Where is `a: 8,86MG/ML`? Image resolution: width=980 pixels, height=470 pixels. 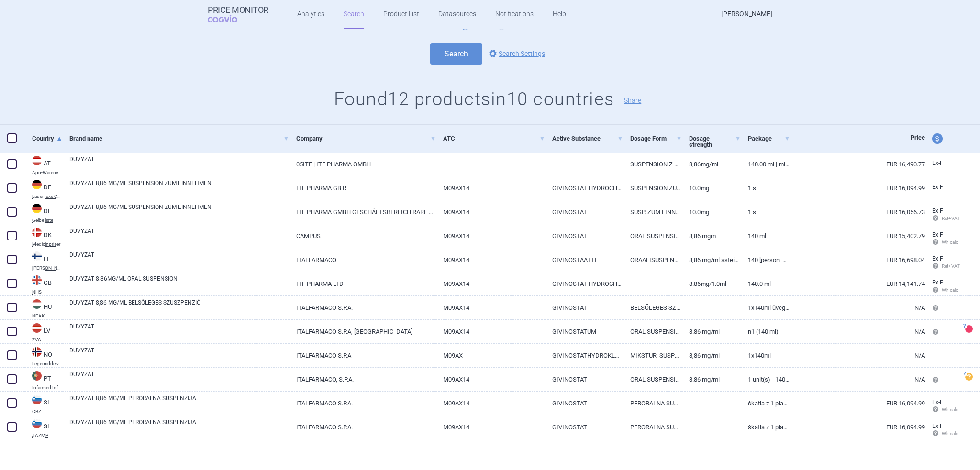 a: 8,86MG/ML is located at coordinates (711, 164).